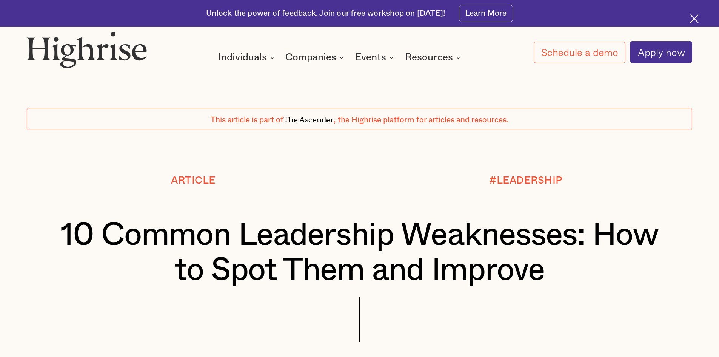 The image size is (719, 357). Describe the element at coordinates (360, 252) in the screenshot. I see `h1: 10 Common Leadership Weaknesses: How to Spot Them and Improve` at that location.